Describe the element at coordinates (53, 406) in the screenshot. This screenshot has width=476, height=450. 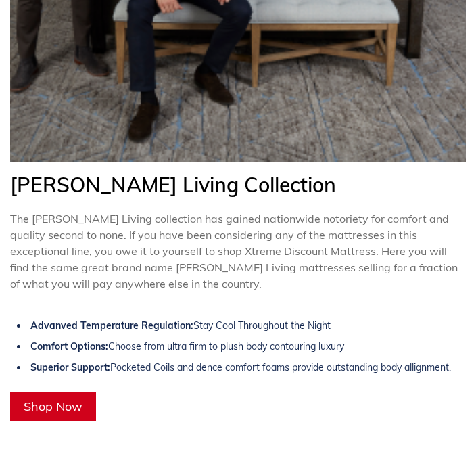
I see `span: Shop Now` at that location.